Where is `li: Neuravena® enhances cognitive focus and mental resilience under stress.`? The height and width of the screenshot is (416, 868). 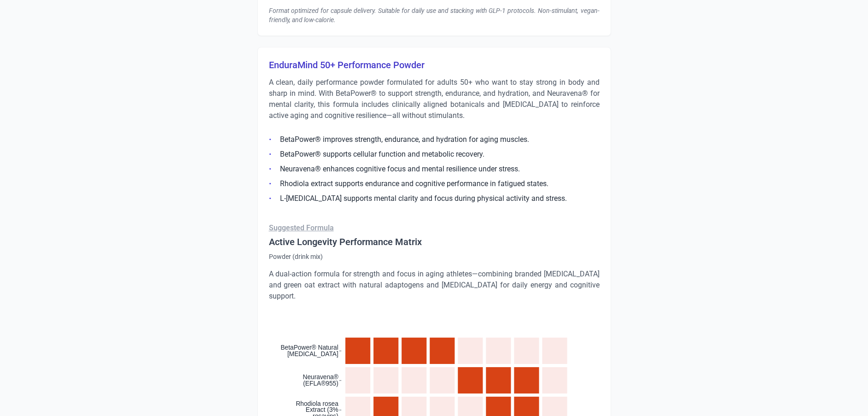
li: Neuravena® enhances cognitive focus and mental resilience under stress. is located at coordinates (434, 169).